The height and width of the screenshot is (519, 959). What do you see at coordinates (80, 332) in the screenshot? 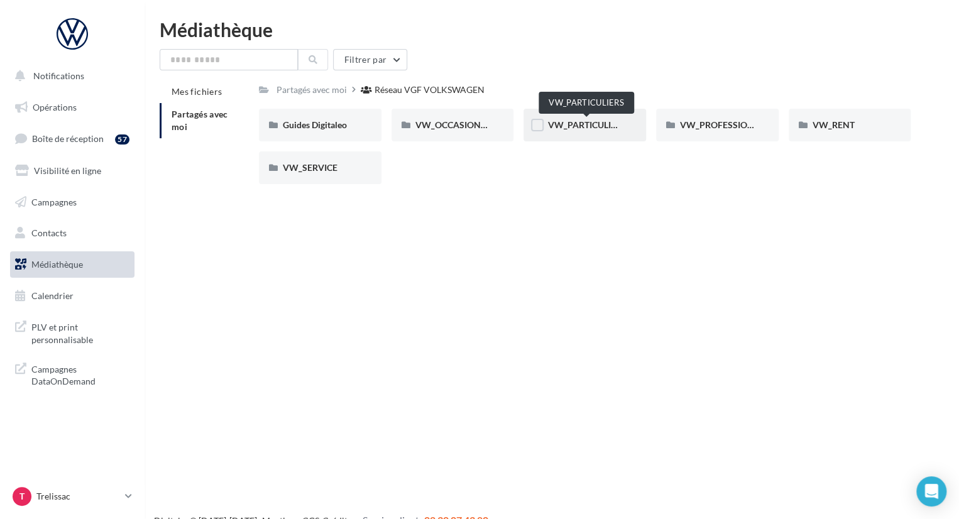
I see `span: PLV et print personnalisable` at bounding box center [80, 332].